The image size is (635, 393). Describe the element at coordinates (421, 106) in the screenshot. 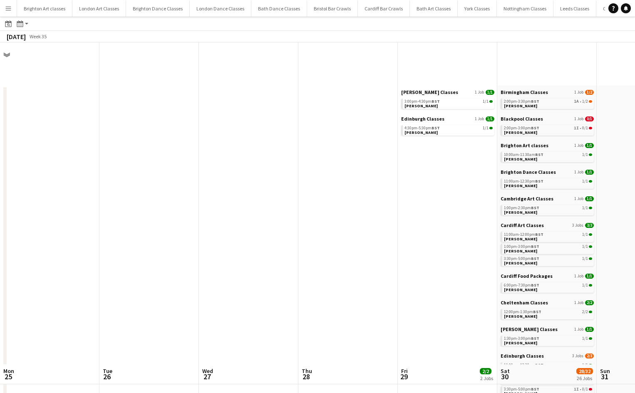

I see `span: Annabelle Cooper` at that location.